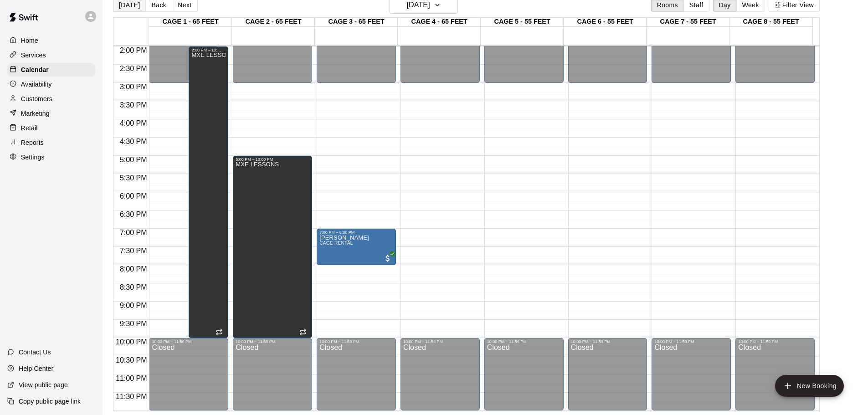 This screenshot has height=415, width=868. I want to click on span: 8:30 PM, so click(134, 288).